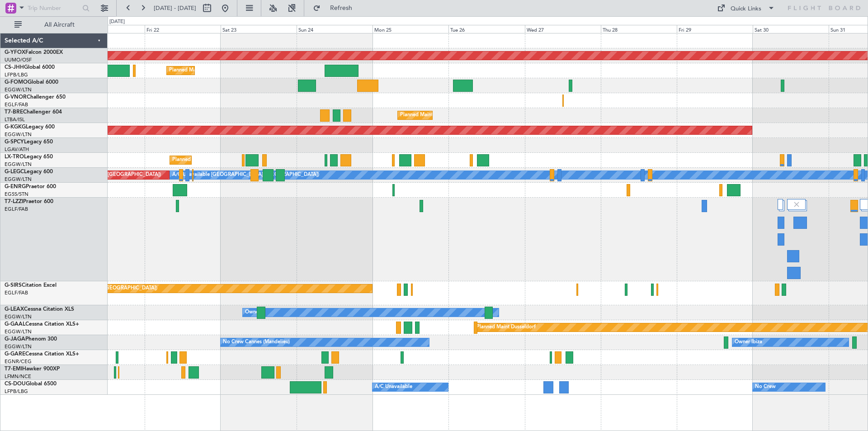  I want to click on a: G-GARECessna Citation XLS+, so click(42, 355).